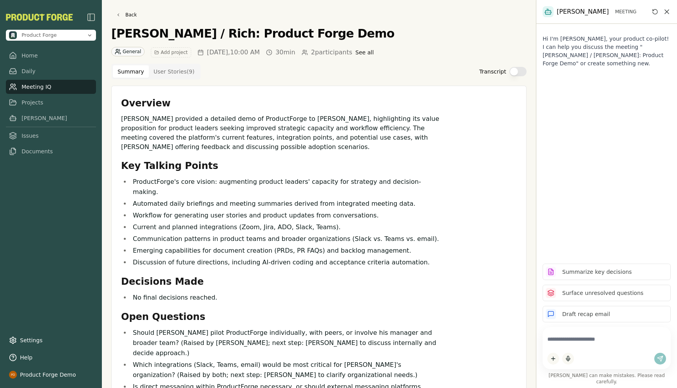 This screenshot has height=388, width=677. Describe the element at coordinates (606, 293) in the screenshot. I see `button: Surface unresolved questions` at that location.